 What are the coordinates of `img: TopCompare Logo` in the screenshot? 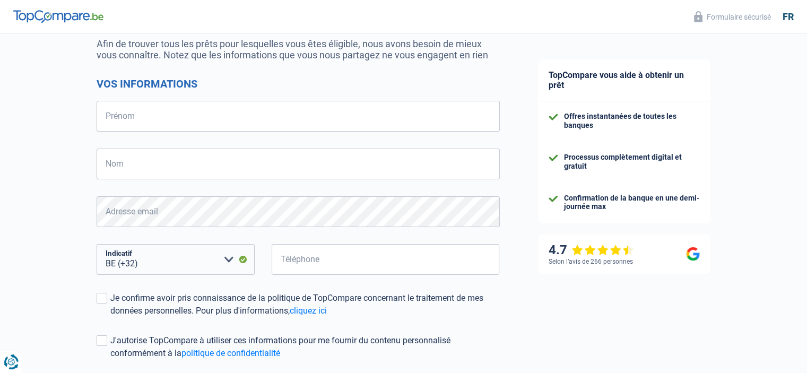 It's located at (58, 16).